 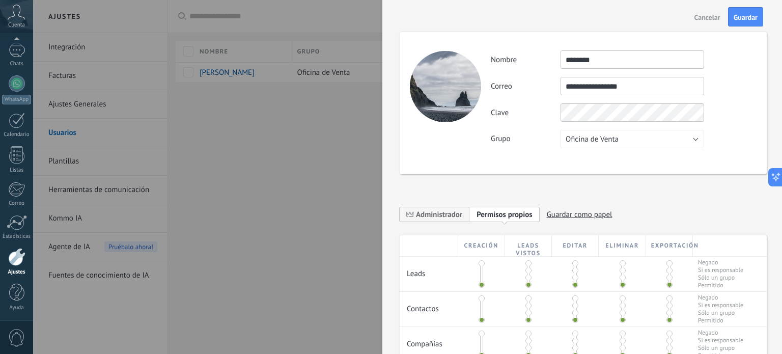 What do you see at coordinates (17, 170) in the screenshot?
I see `div: Listas` at bounding box center [17, 170].